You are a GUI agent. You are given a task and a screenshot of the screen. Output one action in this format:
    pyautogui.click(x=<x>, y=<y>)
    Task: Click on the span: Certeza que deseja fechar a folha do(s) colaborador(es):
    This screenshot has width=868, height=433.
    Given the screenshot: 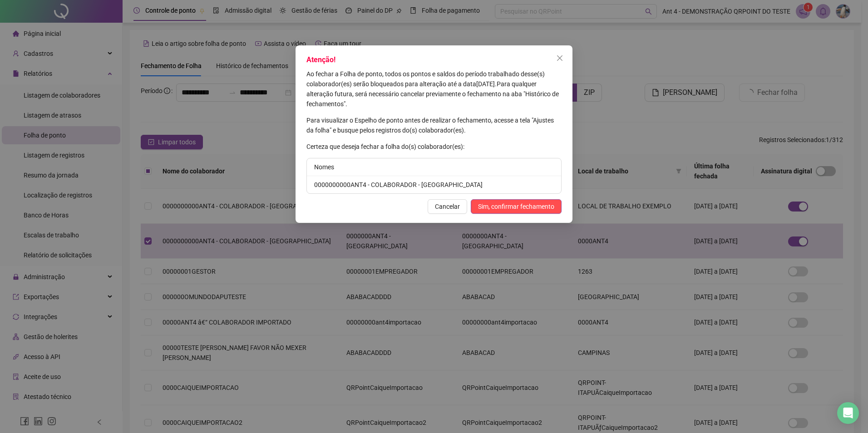 What is the action you would take?
    pyautogui.click(x=386, y=147)
    